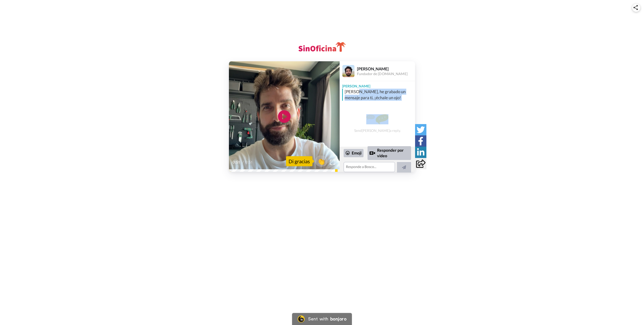 The width and height of the screenshot is (644, 325). Describe the element at coordinates (353, 153) in the screenshot. I see `div: Emoji` at that location.